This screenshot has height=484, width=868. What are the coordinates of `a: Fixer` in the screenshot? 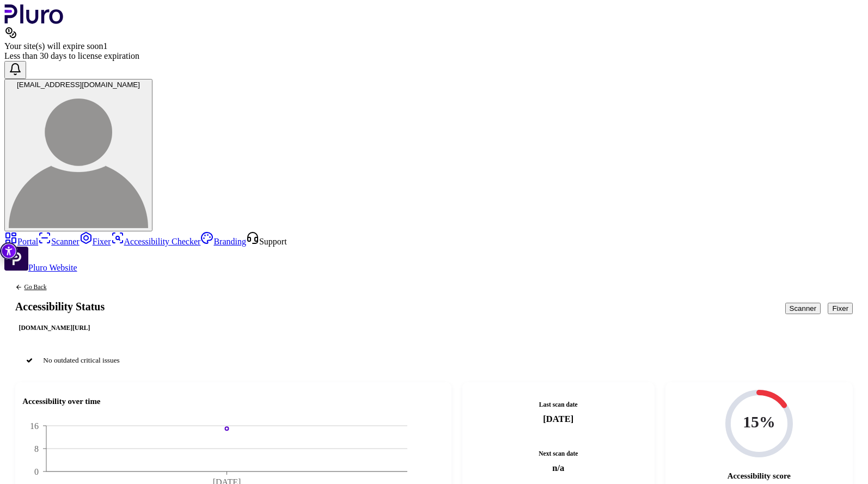 It's located at (95, 241).